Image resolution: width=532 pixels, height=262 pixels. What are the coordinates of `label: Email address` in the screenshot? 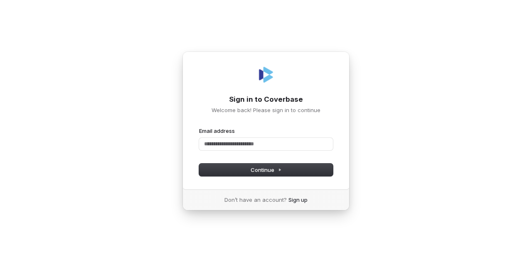 It's located at (217, 131).